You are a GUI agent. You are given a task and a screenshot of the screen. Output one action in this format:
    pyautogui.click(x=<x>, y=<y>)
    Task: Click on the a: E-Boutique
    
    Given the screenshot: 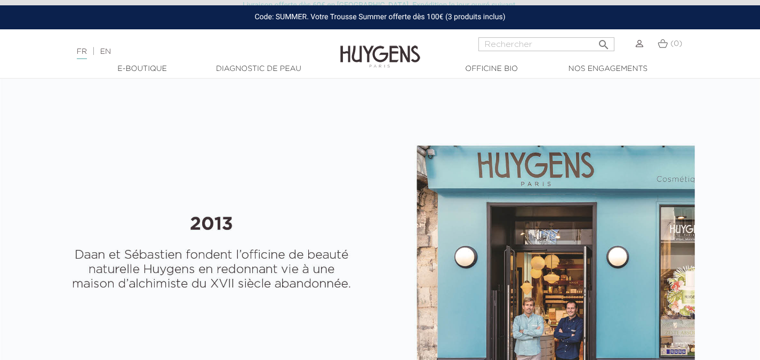 What is the action you would take?
    pyautogui.click(x=142, y=69)
    